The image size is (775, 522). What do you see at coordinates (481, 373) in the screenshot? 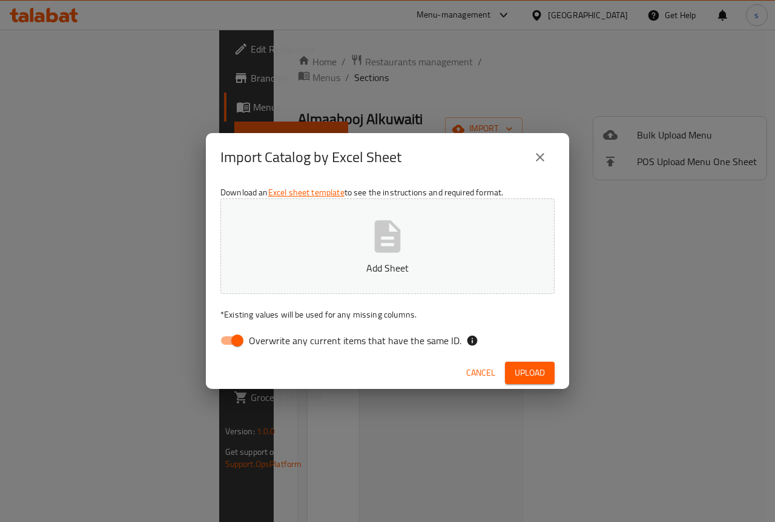
I see `button: Cancel` at bounding box center [481, 373].